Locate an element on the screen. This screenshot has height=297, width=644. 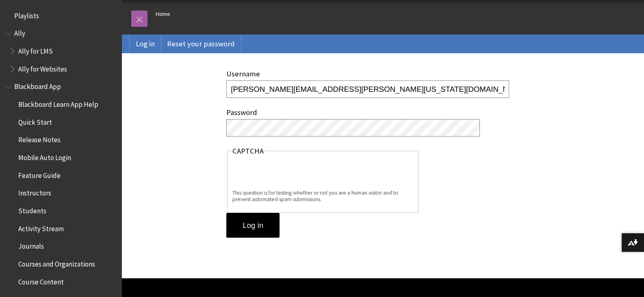
span: Activity Stream is located at coordinates (41, 227).